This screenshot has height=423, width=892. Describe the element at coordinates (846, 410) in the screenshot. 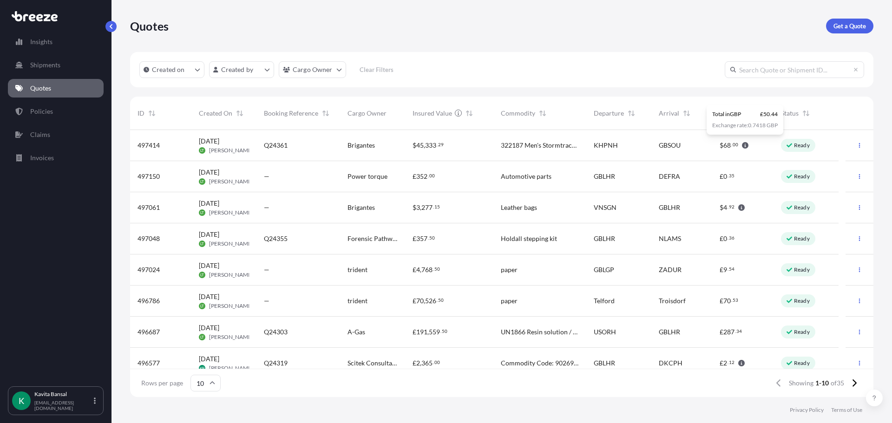

I see `a: Terms of Use` at that location.